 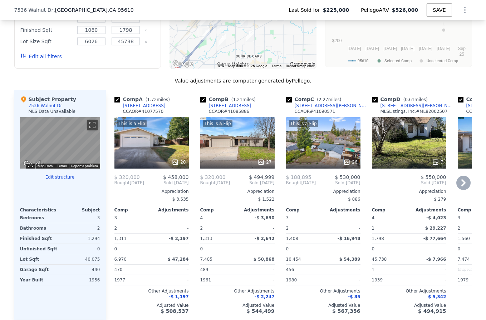 I want to click on span: 1,560, so click(x=463, y=239).